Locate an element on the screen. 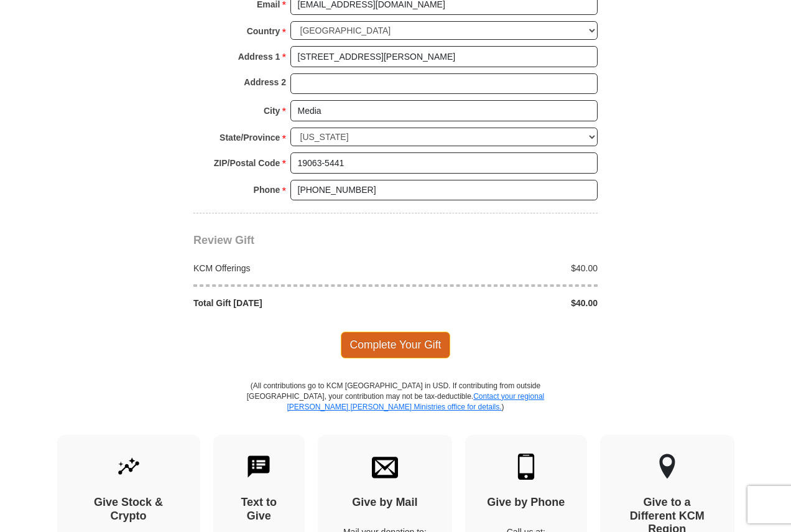  span: Complete Your Gift is located at coordinates (396, 344).